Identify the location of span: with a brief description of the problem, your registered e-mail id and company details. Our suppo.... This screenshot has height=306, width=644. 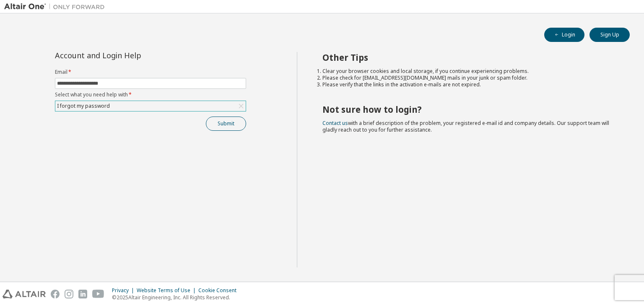
(466, 126).